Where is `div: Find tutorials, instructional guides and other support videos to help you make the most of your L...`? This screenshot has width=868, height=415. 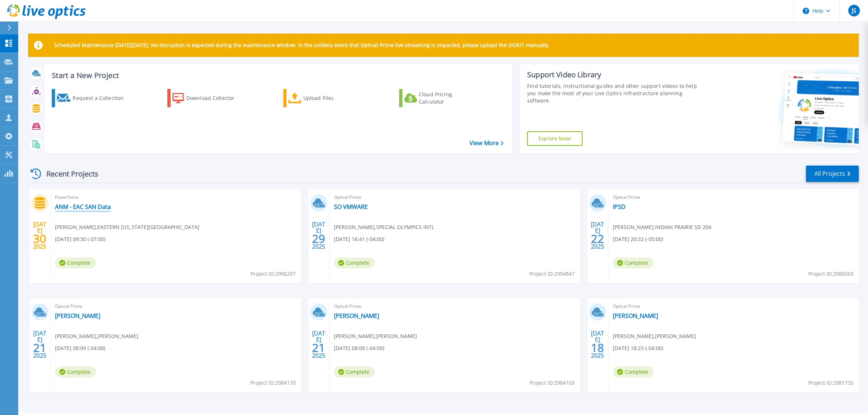 div: Find tutorials, instructional guides and other support videos to help you make the most of your L... is located at coordinates (614, 93).